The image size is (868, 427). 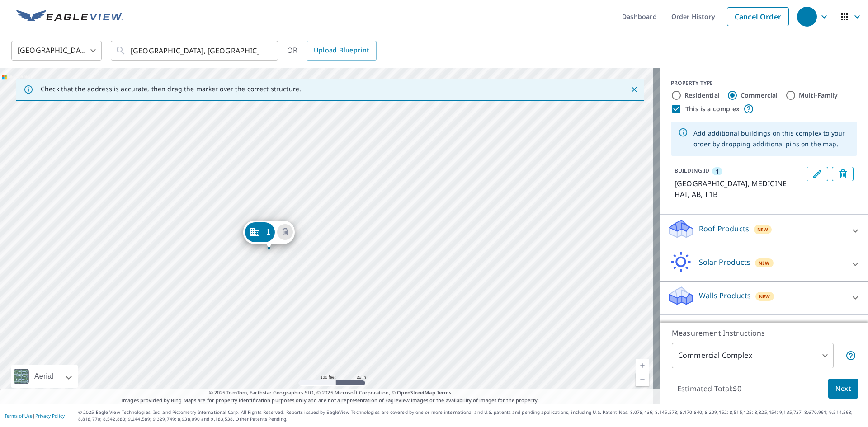 I want to click on div: Solar ProductsNew, so click(x=764, y=264).